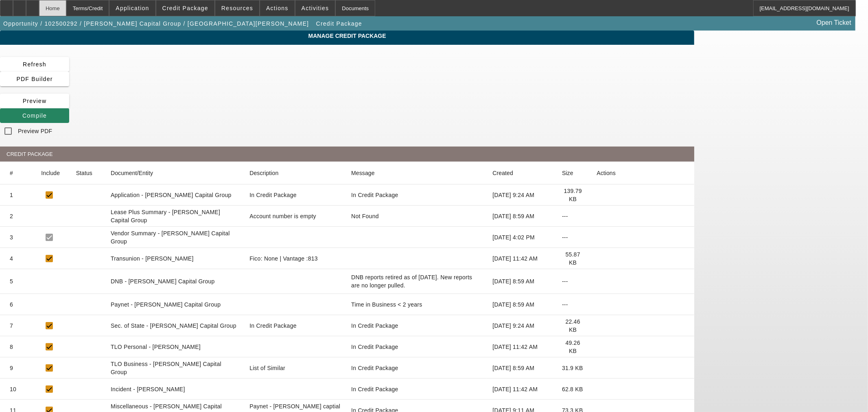 This screenshot has width=868, height=412. Describe the element at coordinates (417, 281) in the screenshot. I see `mat-cell: DNB reports retired as of June 26, 2025. New reports are no longer pulled.` at that location.